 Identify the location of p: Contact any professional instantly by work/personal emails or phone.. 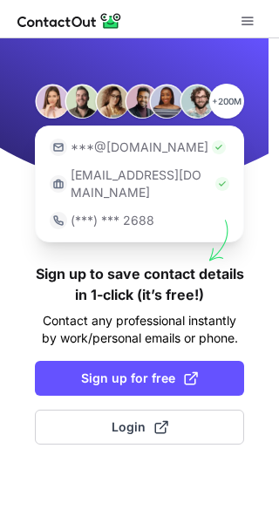
(140, 330).